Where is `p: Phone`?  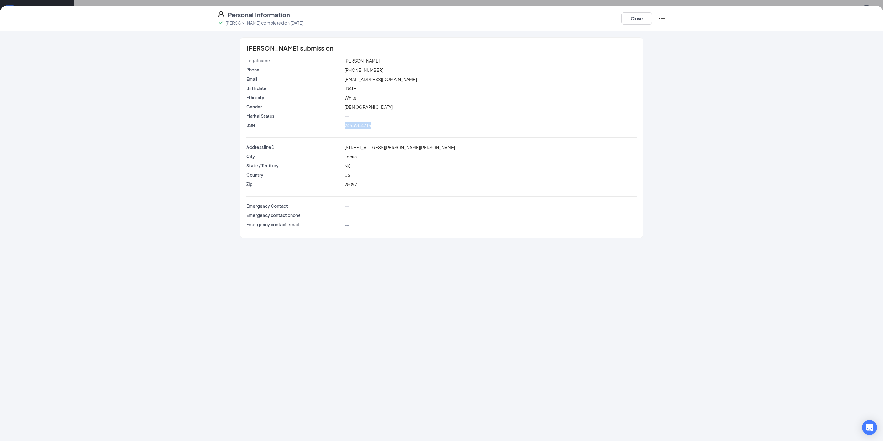
p: Phone is located at coordinates (294, 70).